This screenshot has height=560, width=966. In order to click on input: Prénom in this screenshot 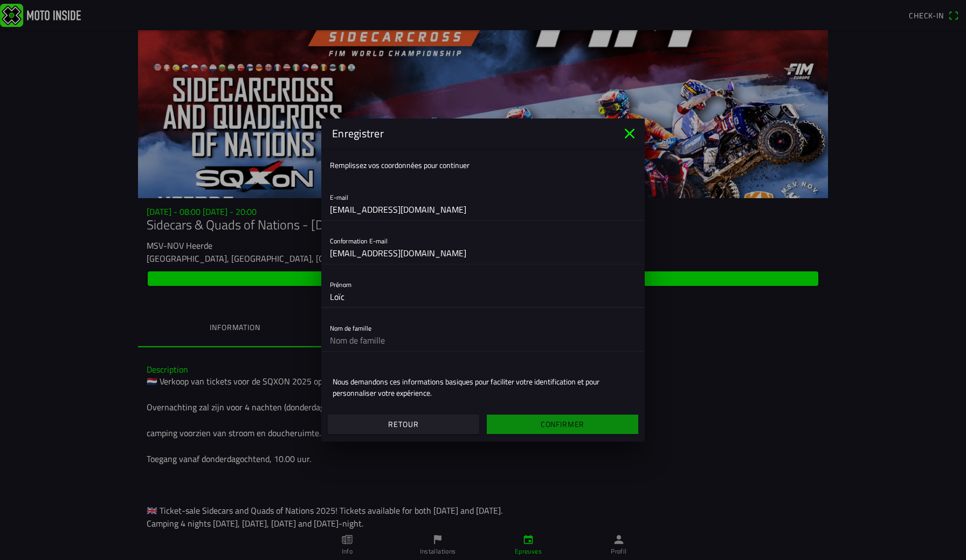, I will do `click(483, 297)`.